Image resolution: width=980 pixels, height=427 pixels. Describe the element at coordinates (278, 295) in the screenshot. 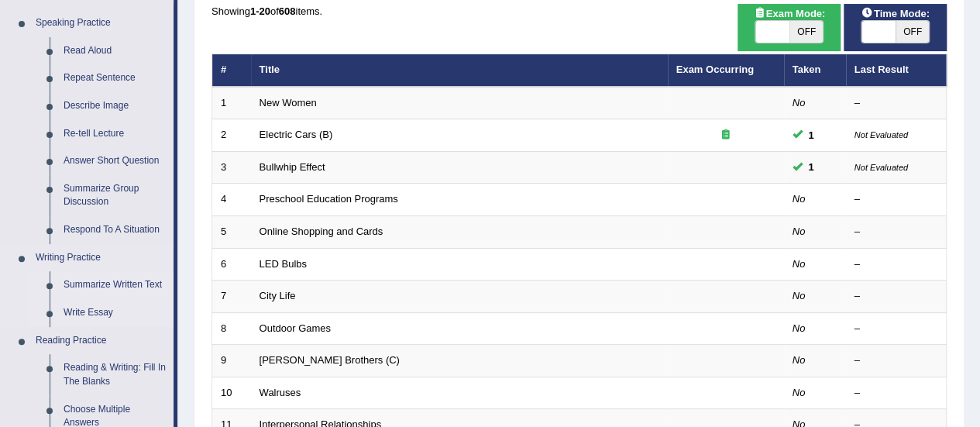

I see `a: City Life` at that location.